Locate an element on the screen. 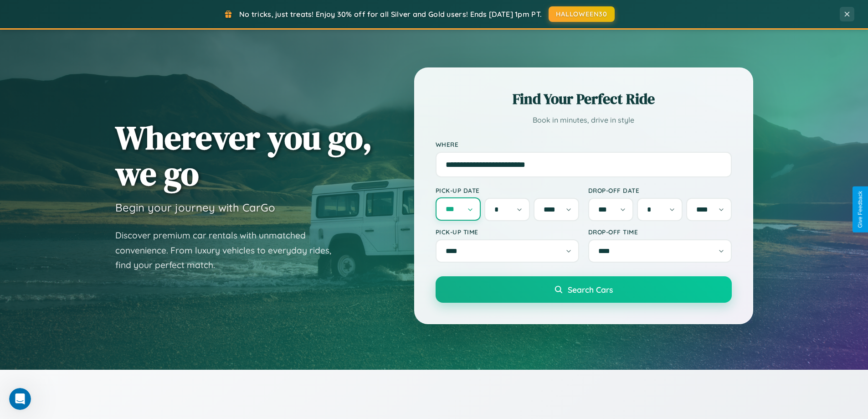 This screenshot has height=419, width=868. label: Where is located at coordinates (584, 145).